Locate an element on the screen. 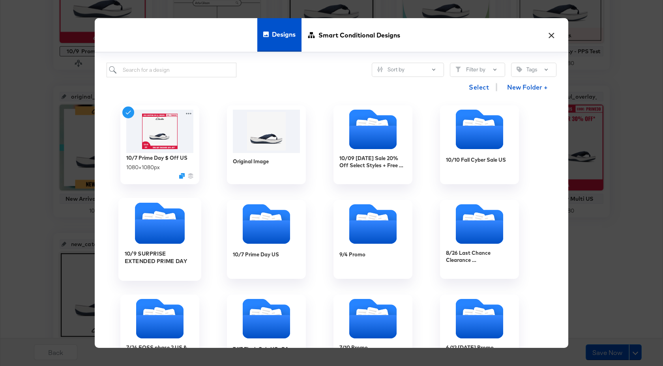  span: Designs is located at coordinates (284, 34).